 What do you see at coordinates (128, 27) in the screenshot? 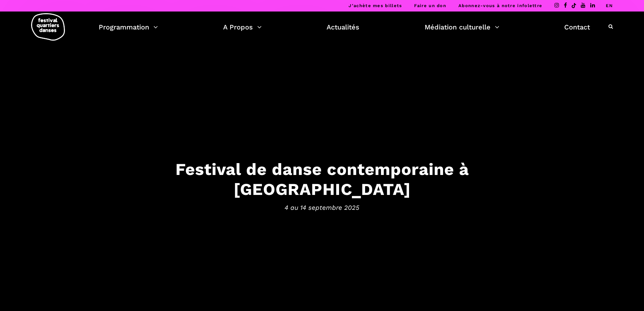
I see `a: Programmation` at bounding box center [128, 27].